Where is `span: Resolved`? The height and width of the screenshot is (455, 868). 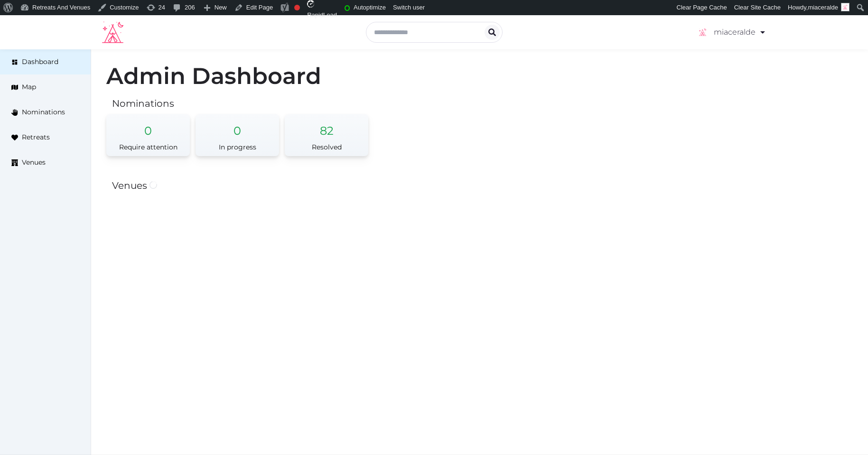
span: Resolved is located at coordinates (326, 147).